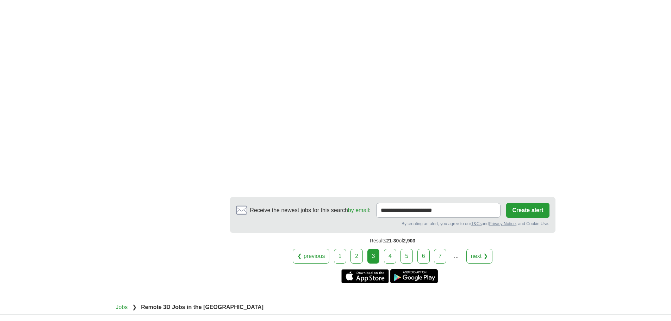 Image resolution: width=671 pixels, height=321 pixels. What do you see at coordinates (310, 210) in the screenshot?
I see `span: Receive the newest jobs for this search :` at bounding box center [310, 210].